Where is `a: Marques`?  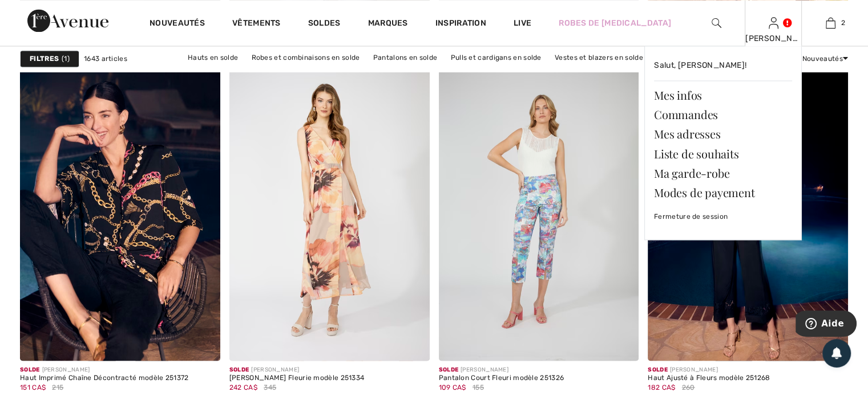
a: Marques is located at coordinates (388, 24).